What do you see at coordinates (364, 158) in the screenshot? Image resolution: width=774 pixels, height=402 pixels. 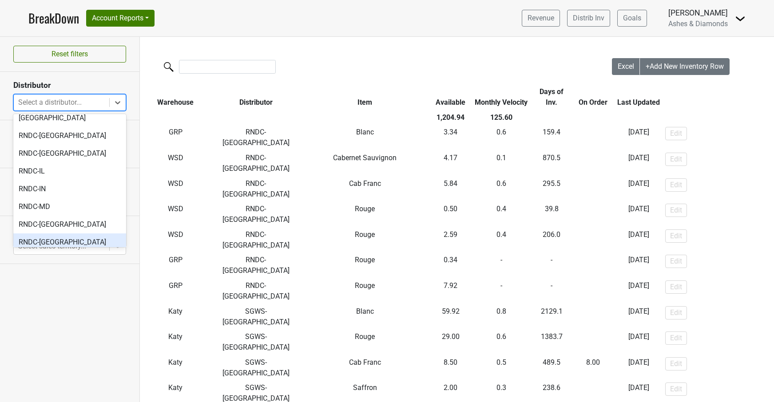 I see `span: Cabernet Sauvignon` at bounding box center [364, 158].